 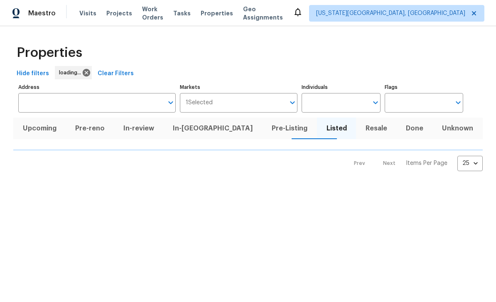 I want to click on span: Pre-reno, so click(x=90, y=128).